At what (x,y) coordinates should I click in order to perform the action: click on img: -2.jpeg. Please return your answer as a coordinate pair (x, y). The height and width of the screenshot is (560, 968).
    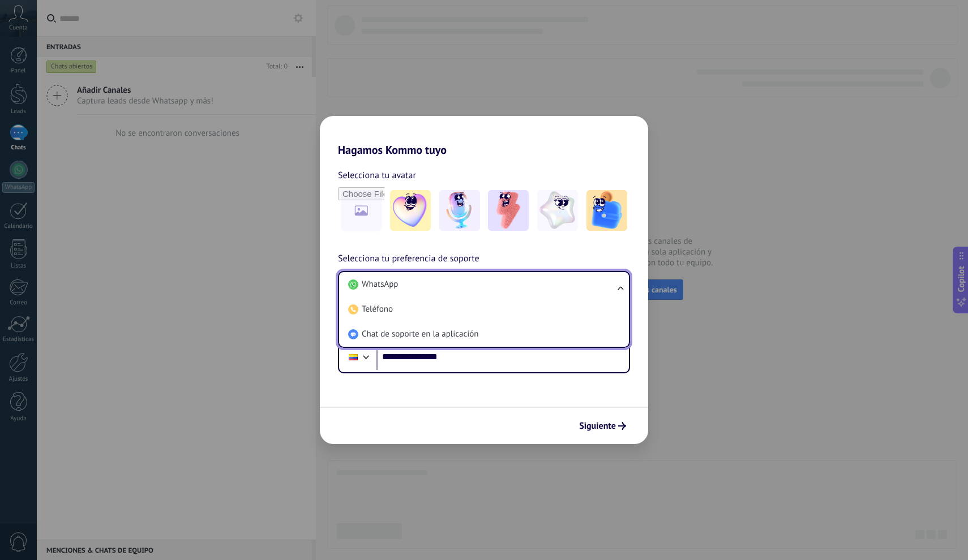
    Looking at the image, I should click on (460, 211).